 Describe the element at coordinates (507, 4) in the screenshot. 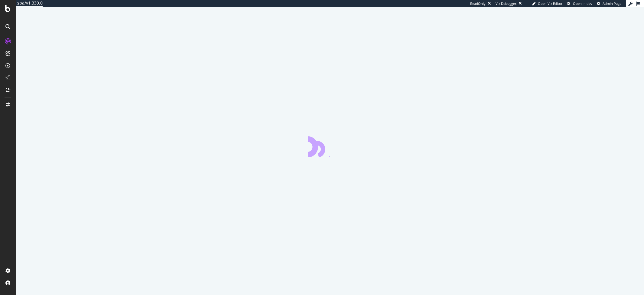

I see `div: Viz Debugger:` at that location.